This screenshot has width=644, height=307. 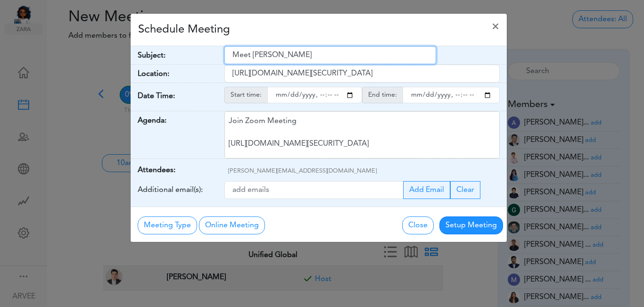 What do you see at coordinates (153, 74) in the screenshot?
I see `strong: Location:` at bounding box center [153, 74].